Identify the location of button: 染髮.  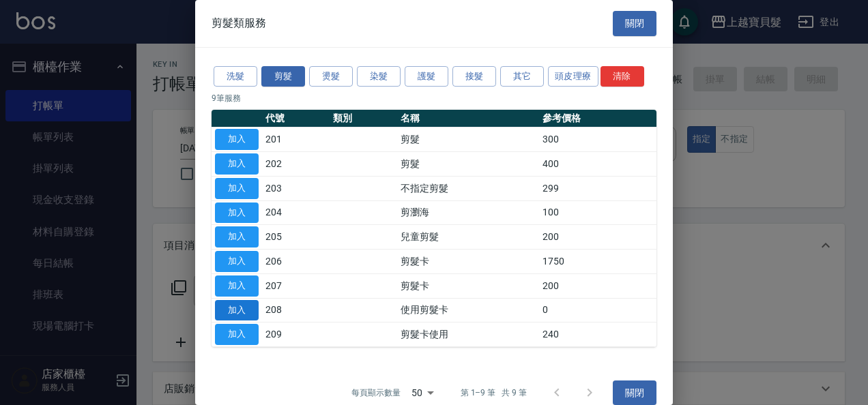
(378, 77).